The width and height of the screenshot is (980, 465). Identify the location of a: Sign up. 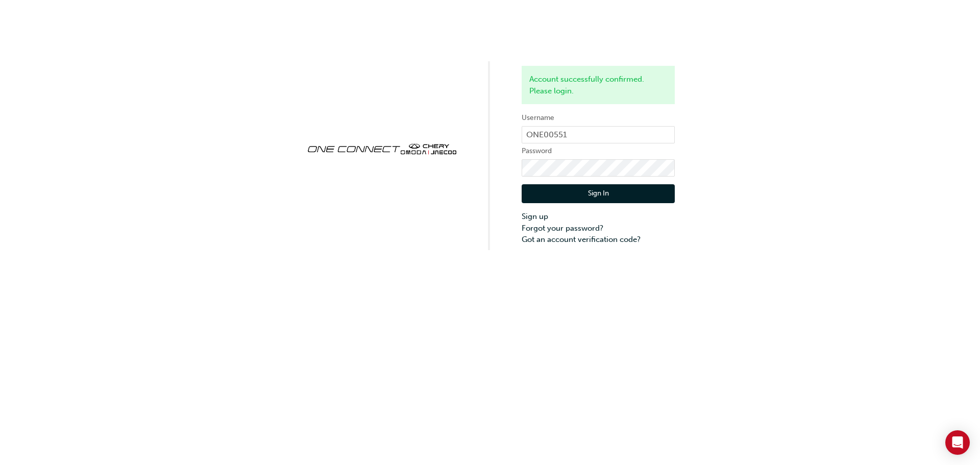
(598, 216).